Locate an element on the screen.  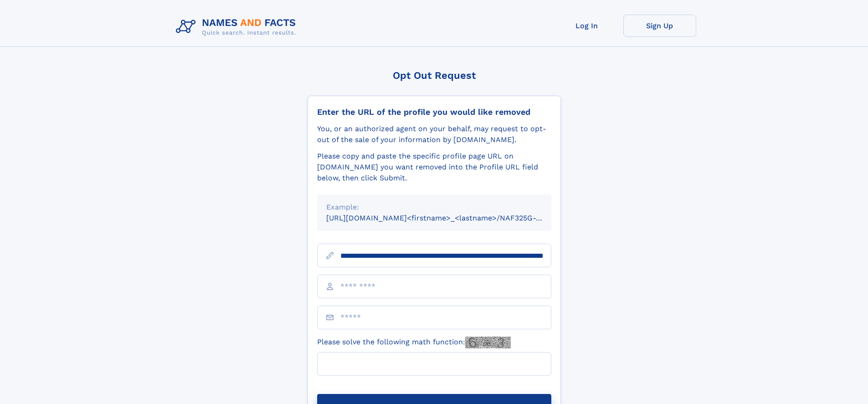
img: Logo Names and Facts is located at coordinates (238, 27).